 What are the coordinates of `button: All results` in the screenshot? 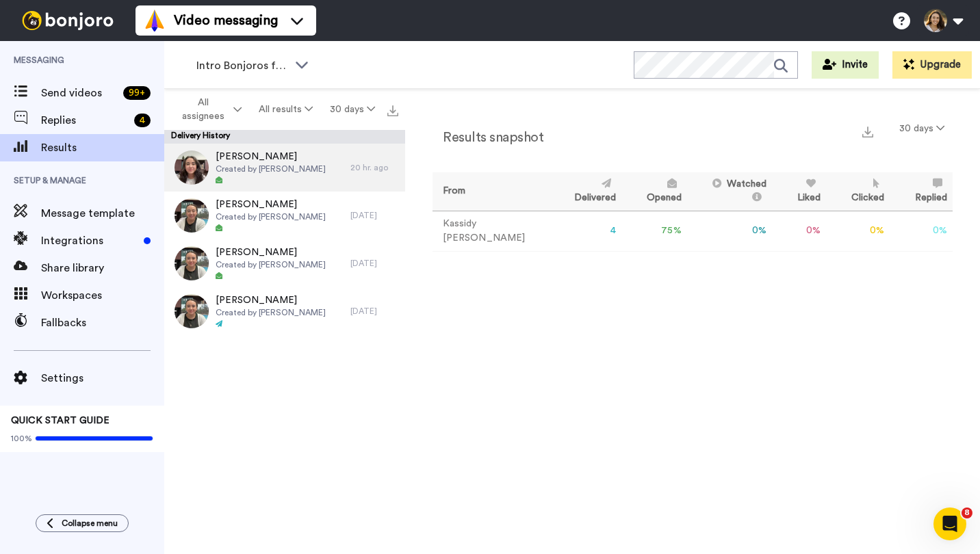 It's located at (286, 110).